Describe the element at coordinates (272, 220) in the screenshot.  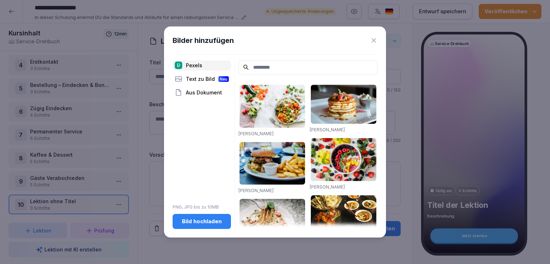
I see `img: pexels-photo-1279330.jpeg` at that location.